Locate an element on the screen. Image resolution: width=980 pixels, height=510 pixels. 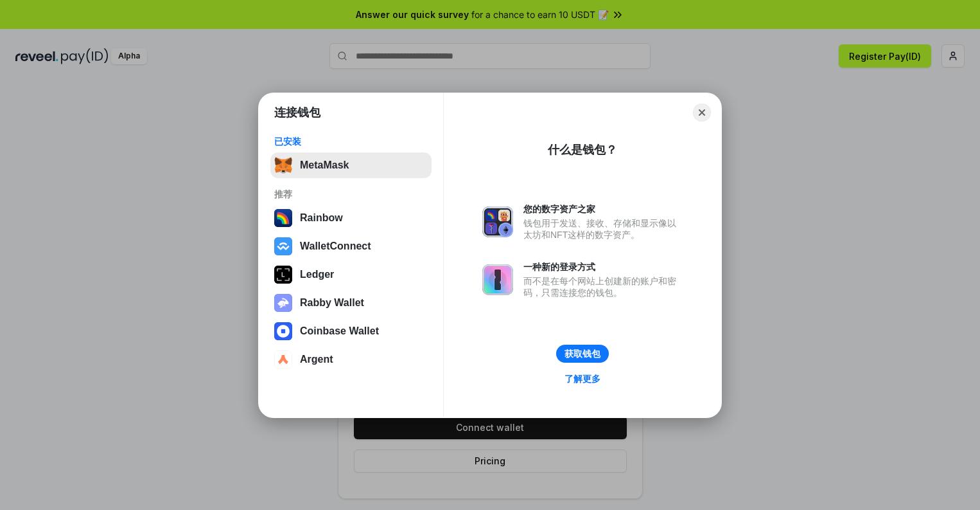
div: 什么是钱包？ is located at coordinates (582, 150).